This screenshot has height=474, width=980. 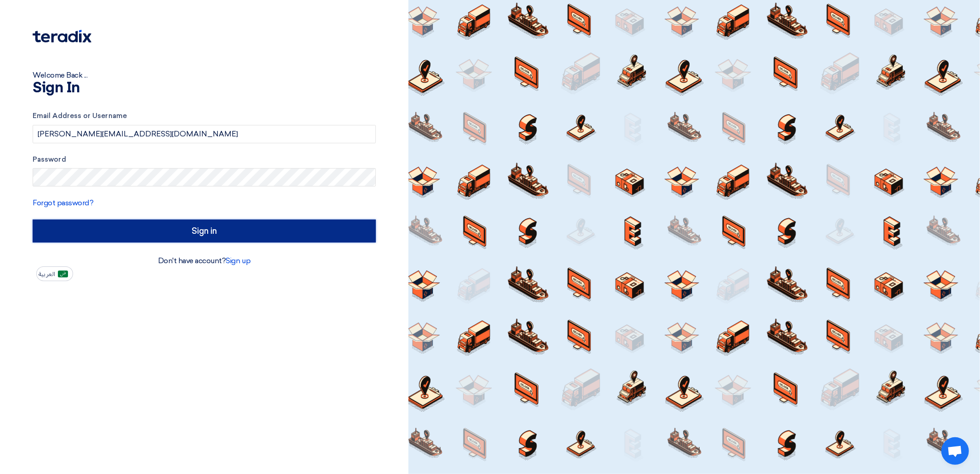 I want to click on a: Sign up, so click(x=239, y=260).